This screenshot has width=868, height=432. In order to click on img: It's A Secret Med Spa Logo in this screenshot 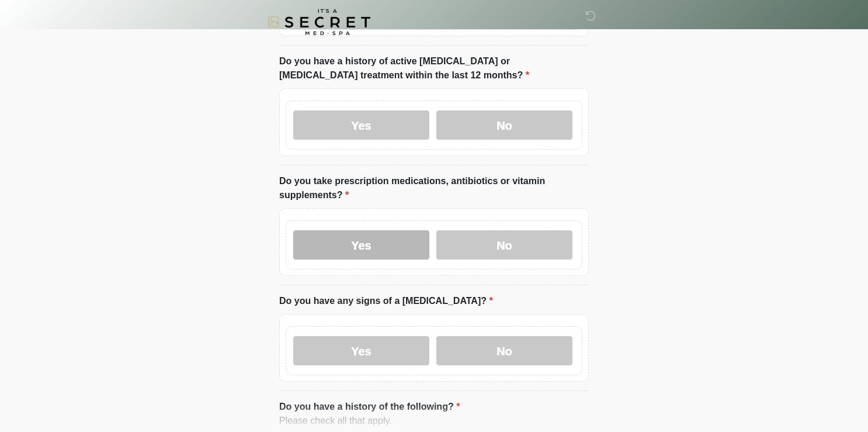, I will do `click(319, 21)`.